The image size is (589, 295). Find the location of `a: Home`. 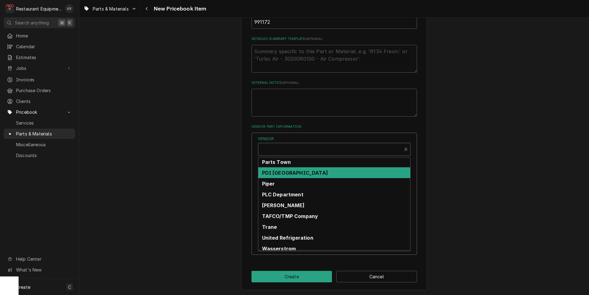

a: Home is located at coordinates (39, 36).